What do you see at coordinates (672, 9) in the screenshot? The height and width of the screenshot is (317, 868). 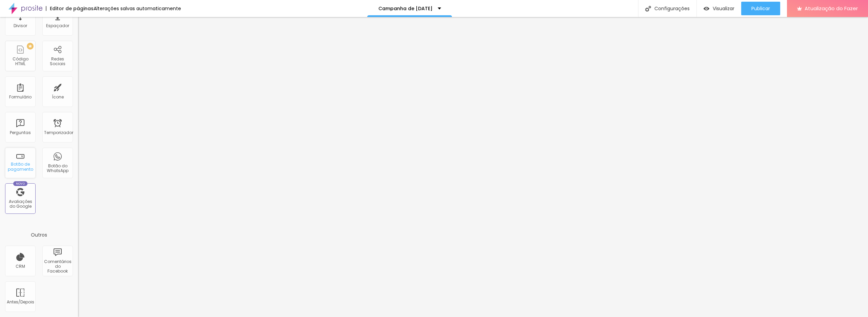 I see `font: Configurações` at bounding box center [672, 9].